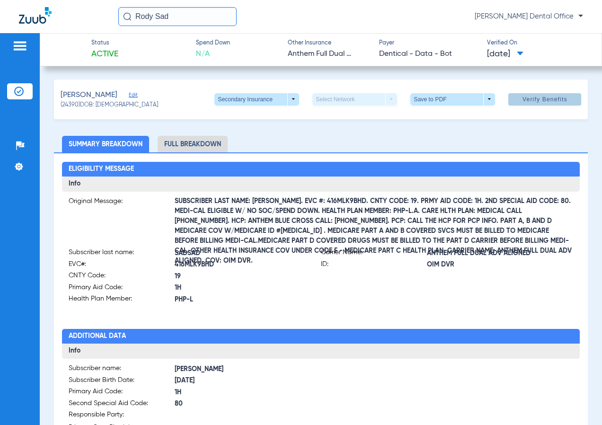  What do you see at coordinates (122, 369) in the screenshot?
I see `span: Subscriber name:` at bounding box center [122, 369].